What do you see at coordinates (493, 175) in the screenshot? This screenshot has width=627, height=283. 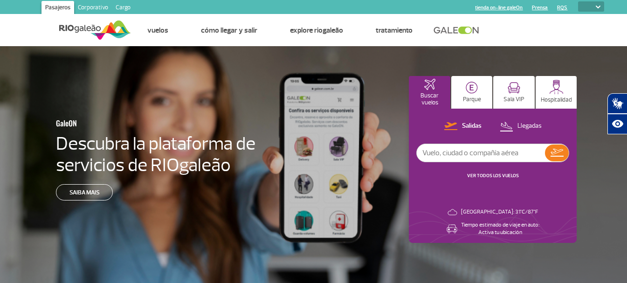 I see `a: VER TODOS LOS VUELOS` at bounding box center [493, 175].